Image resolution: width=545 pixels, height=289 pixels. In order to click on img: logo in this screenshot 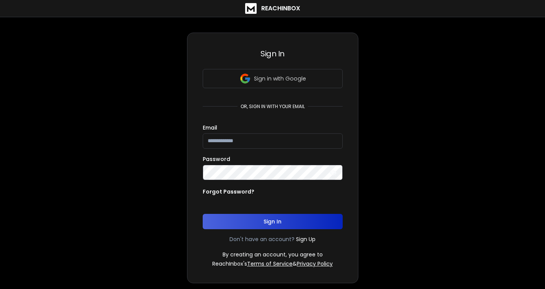, I will do `click(251, 8)`.